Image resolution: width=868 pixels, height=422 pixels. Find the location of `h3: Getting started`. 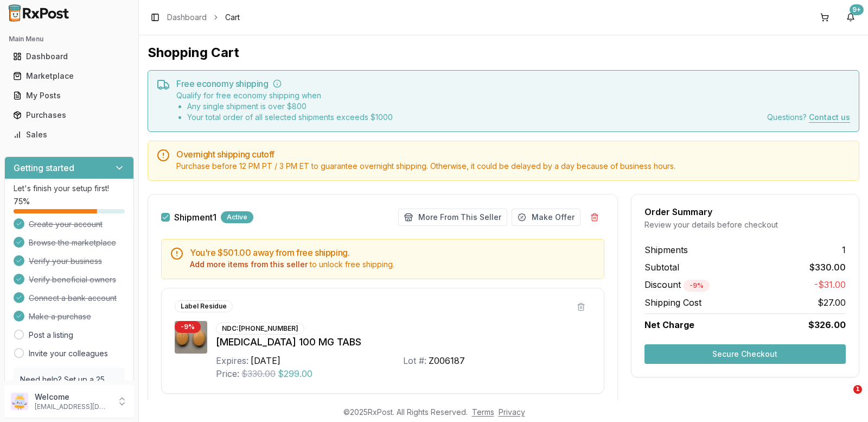

h3: Getting started is located at coordinates (44, 168).